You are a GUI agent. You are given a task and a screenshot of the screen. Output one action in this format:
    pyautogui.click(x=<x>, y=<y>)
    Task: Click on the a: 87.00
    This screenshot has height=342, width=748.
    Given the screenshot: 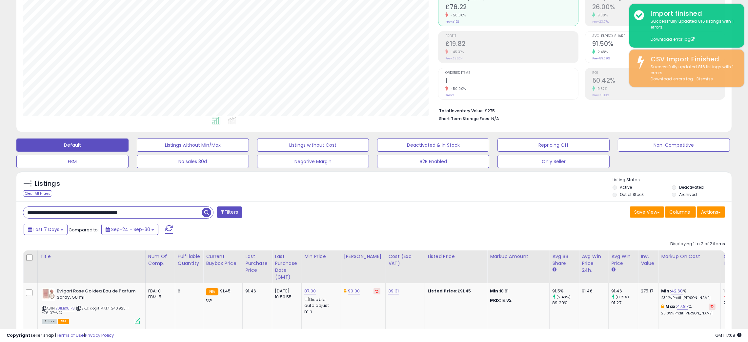 What is the action you would take?
    pyautogui.click(x=310, y=291)
    